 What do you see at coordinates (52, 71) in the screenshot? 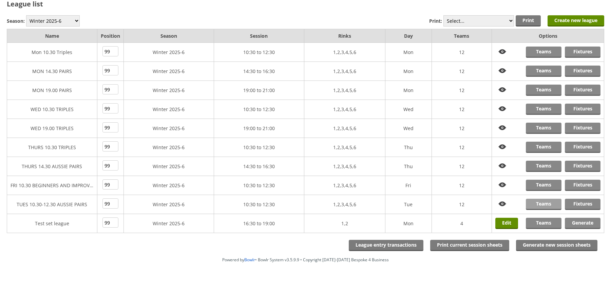
I see `td: MON 14.30 PAIRS` at bounding box center [52, 71].